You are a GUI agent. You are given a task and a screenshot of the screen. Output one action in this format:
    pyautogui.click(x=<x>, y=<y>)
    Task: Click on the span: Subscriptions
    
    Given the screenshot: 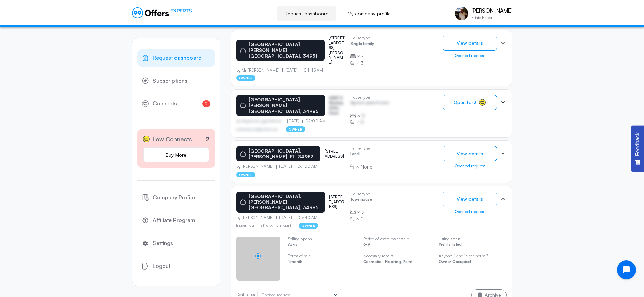 What is the action you would take?
    pyautogui.click(x=170, y=81)
    